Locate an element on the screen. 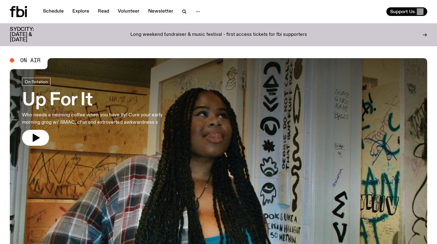 This screenshot has height=244, width=437. a: Up For ItWho needs a morning coffee when you have Ify! Cure your early morning grog w/ SMAC, chat... is located at coordinates (101, 112).